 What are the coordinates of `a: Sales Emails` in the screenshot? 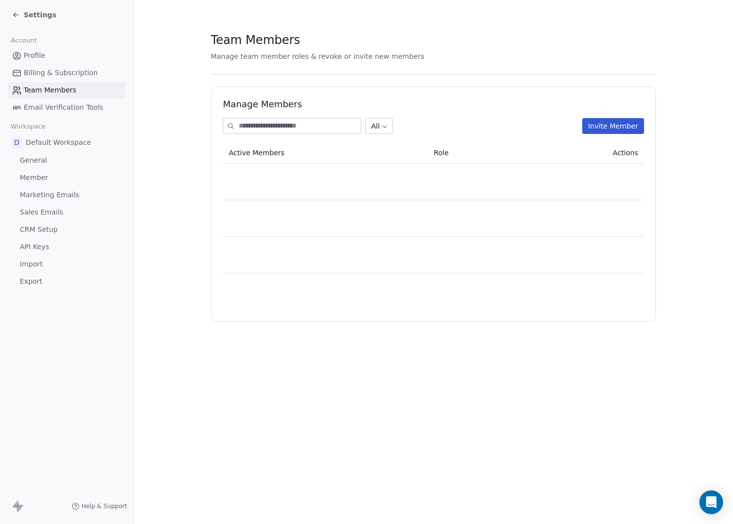 It's located at (66, 212).